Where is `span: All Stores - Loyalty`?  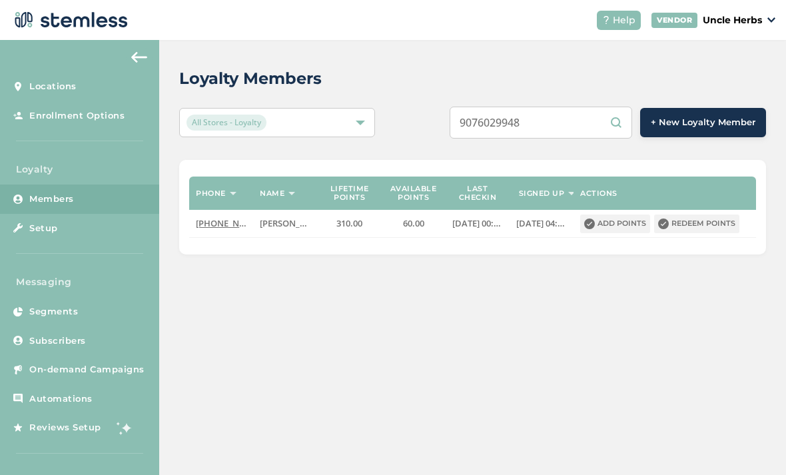
span: All Stores - Loyalty is located at coordinates (226, 122).